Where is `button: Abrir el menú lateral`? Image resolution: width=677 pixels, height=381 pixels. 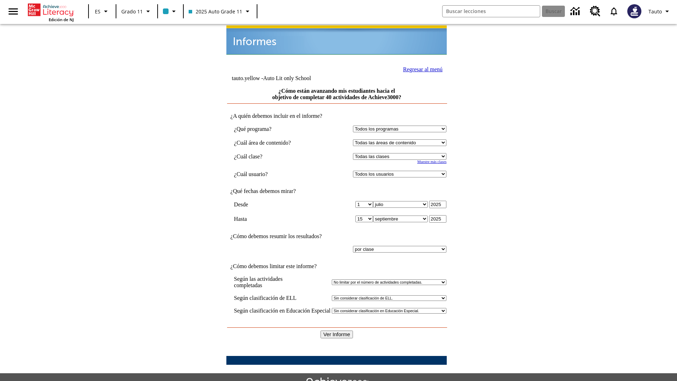
button: Abrir el menú lateral is located at coordinates (13, 11).